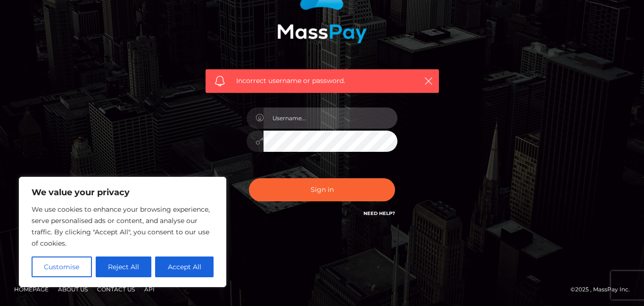 This screenshot has height=306, width=644. I want to click on a: About Us, so click(72, 289).